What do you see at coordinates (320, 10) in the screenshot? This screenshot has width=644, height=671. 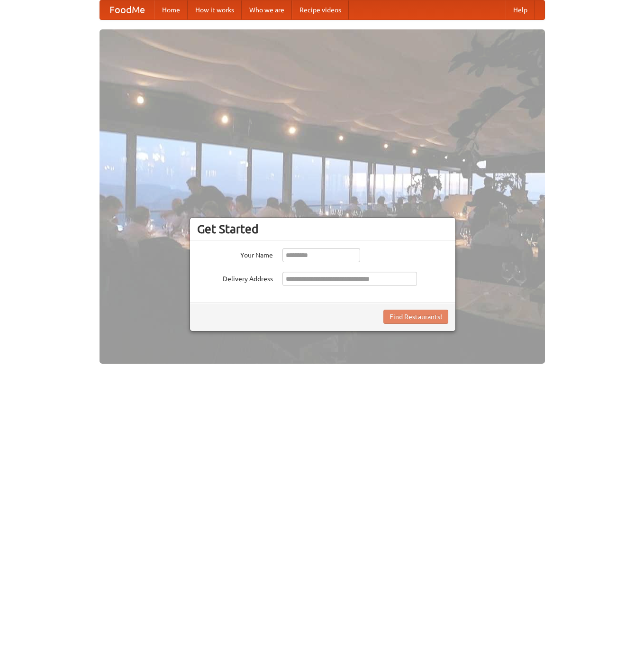 I see `a: Recipe videos` at bounding box center [320, 10].